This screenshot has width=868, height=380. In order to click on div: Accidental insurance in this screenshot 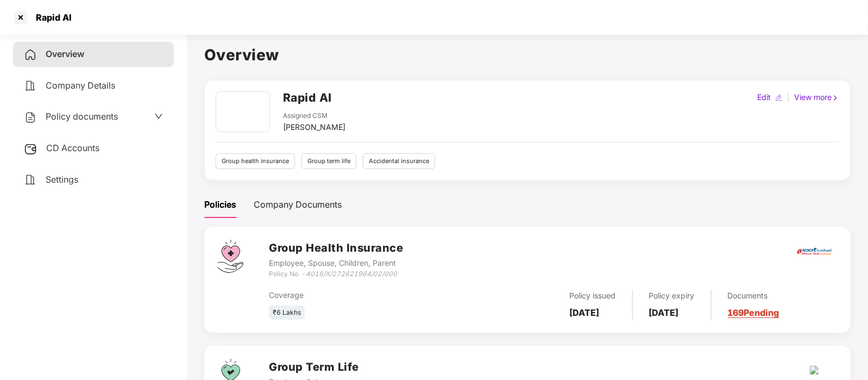, I will do `click(399, 161)`.